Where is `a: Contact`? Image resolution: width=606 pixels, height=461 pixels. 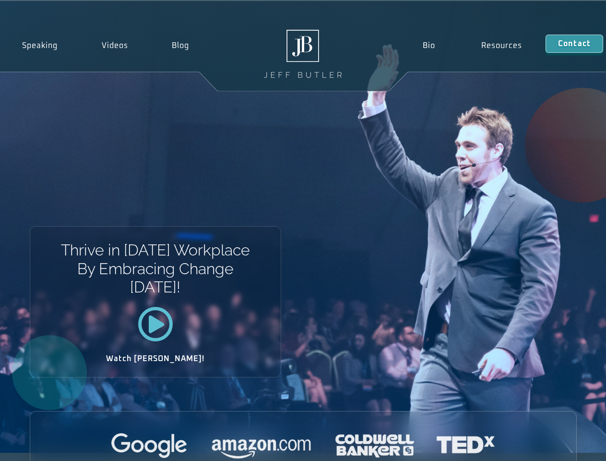 a: Contact is located at coordinates (574, 44).